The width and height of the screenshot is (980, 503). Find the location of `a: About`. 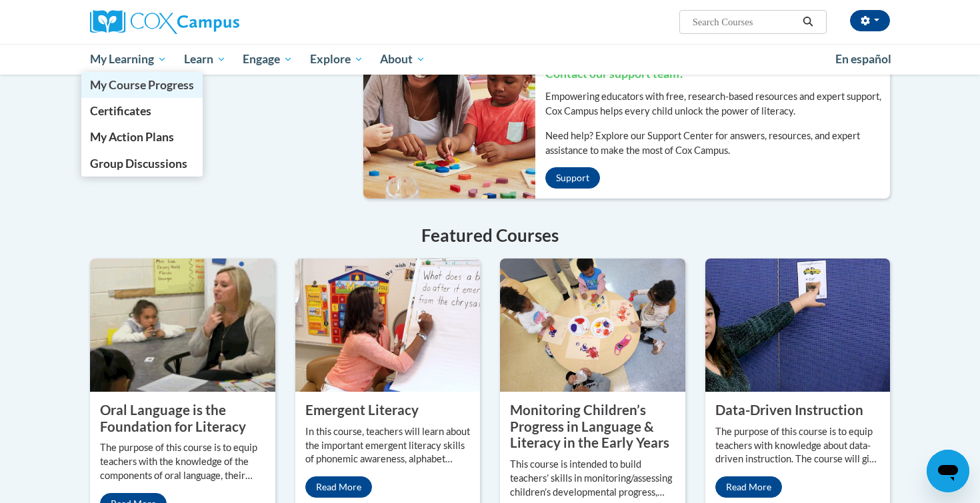

a: About is located at coordinates (403, 59).